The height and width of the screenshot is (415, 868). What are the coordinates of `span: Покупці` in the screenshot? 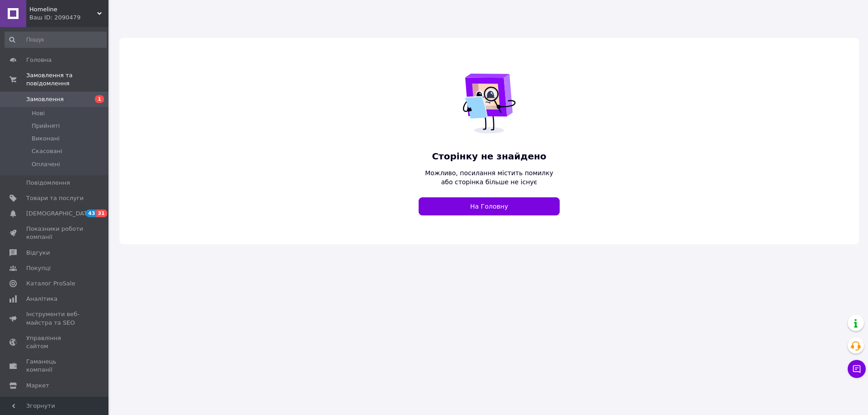 It's located at (38, 268).